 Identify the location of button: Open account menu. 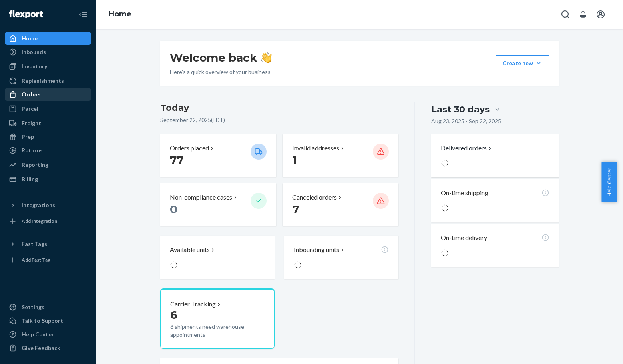
(601, 14).